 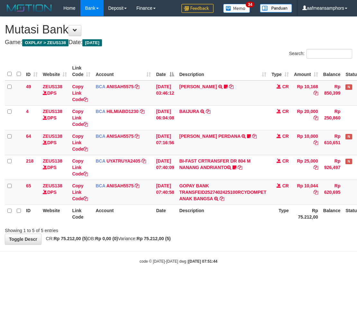 I want to click on a: Copy GOPAY BANK TRANSFEID2527402425100RCYDOMPET ANAK BANGSA to clipboard, so click(x=222, y=199).